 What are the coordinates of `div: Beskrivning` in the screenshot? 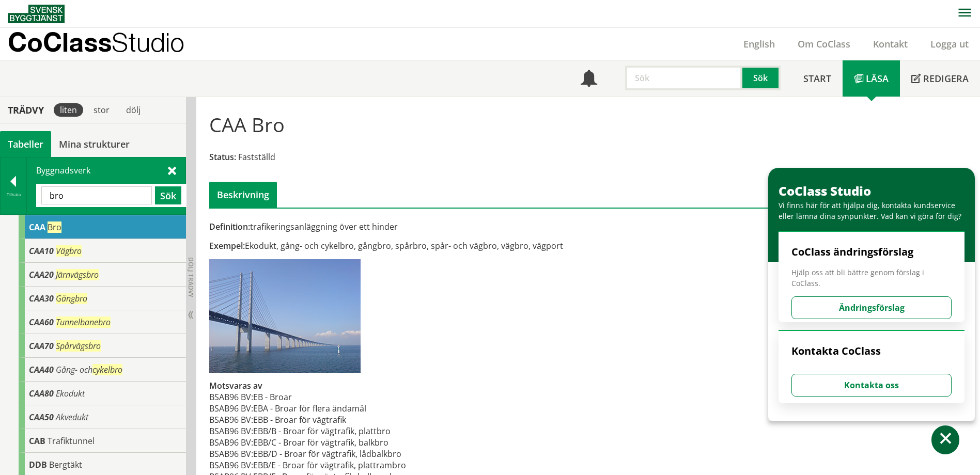 It's located at (242, 194).